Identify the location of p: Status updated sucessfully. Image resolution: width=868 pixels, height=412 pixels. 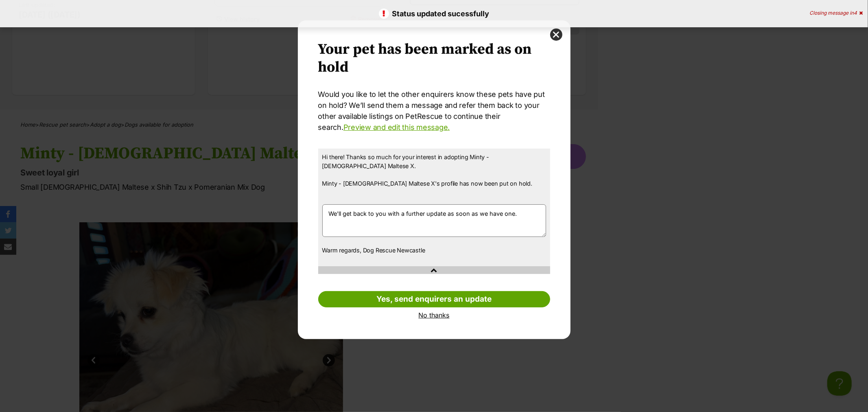
(434, 13).